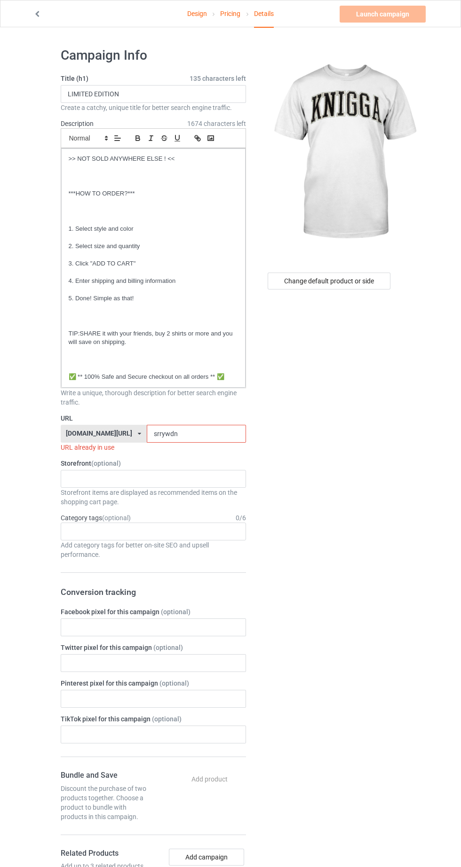  I want to click on p: ✅ ** 100% Safe and Secure checkout on all orders ** ✅, so click(153, 377).